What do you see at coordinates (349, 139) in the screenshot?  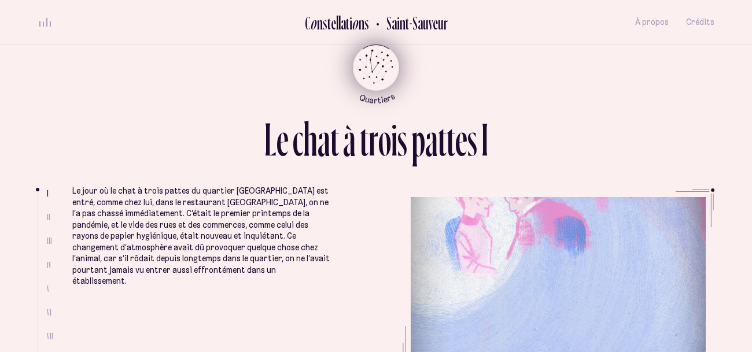 I see `div: à` at bounding box center [349, 139].